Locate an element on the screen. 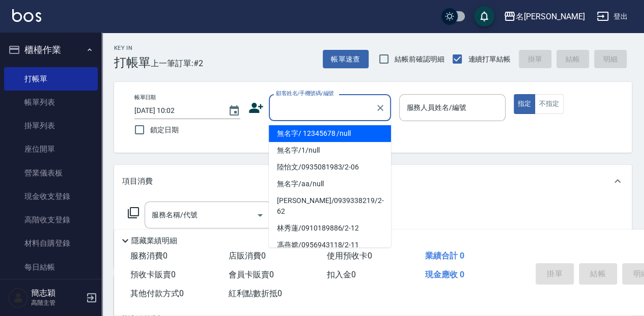 The width and height of the screenshot is (644, 316). a: 現金收支登錄 is located at coordinates (51, 196).